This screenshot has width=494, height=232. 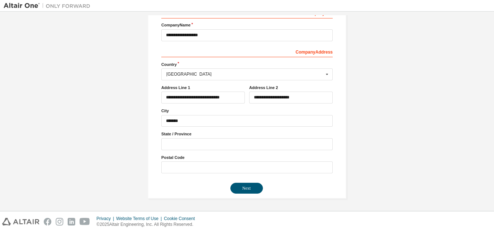 What do you see at coordinates (59, 221) in the screenshot?
I see `img: instagram.svg` at bounding box center [59, 221].